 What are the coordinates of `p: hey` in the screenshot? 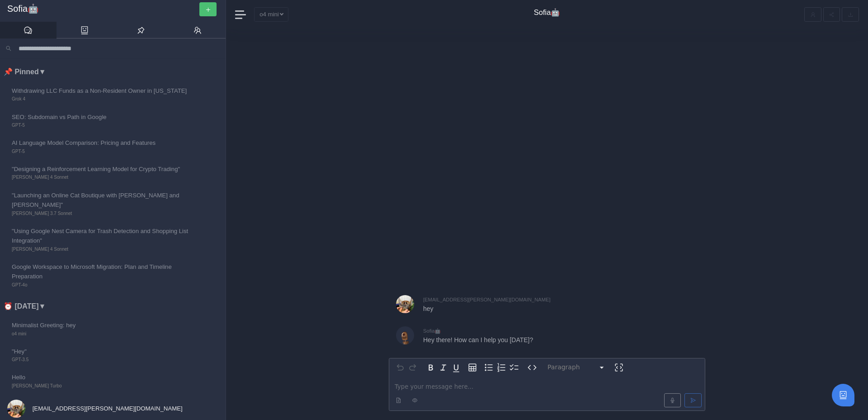 It's located at (543, 308).